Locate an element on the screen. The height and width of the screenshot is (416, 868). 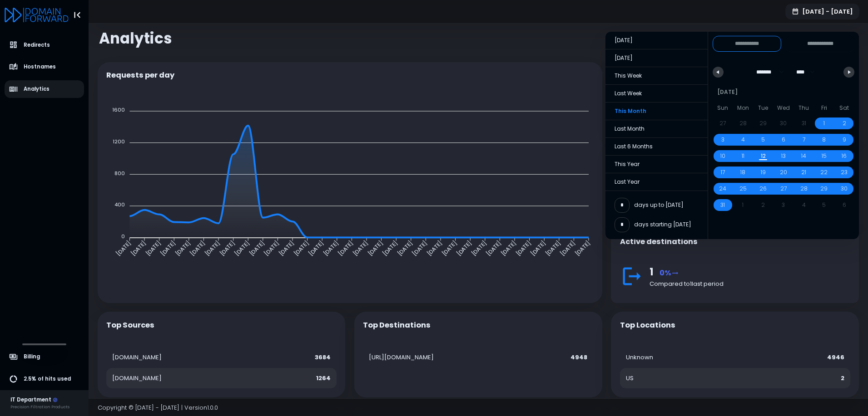
span: 3 is located at coordinates (722, 140).